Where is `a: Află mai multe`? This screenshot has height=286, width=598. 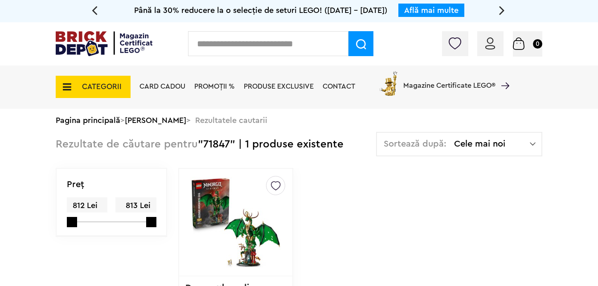 a: Află mai multe is located at coordinates (432, 10).